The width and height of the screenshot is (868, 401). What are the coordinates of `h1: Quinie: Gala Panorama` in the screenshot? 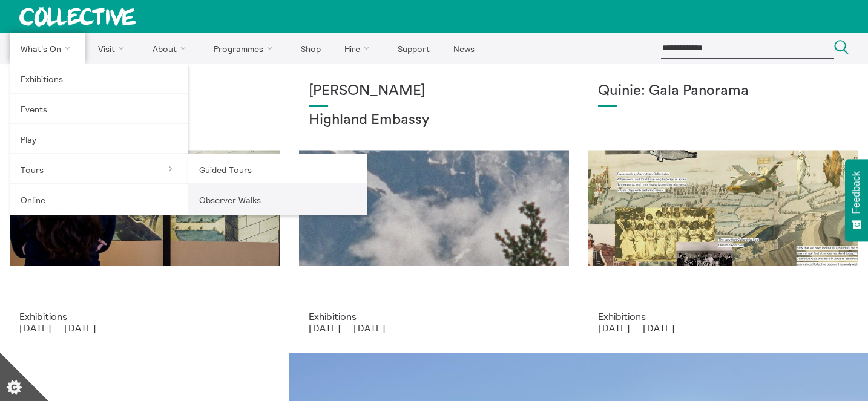 It's located at (723, 91).